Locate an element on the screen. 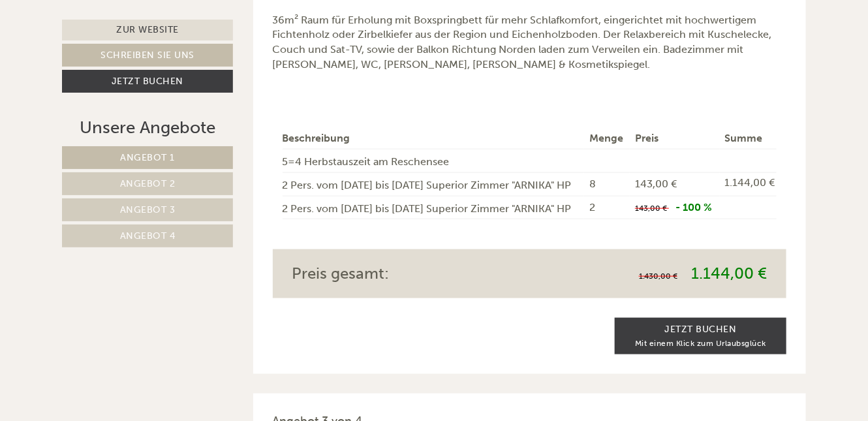 The width and height of the screenshot is (868, 421). span: Angebot 1 is located at coordinates (148, 158).